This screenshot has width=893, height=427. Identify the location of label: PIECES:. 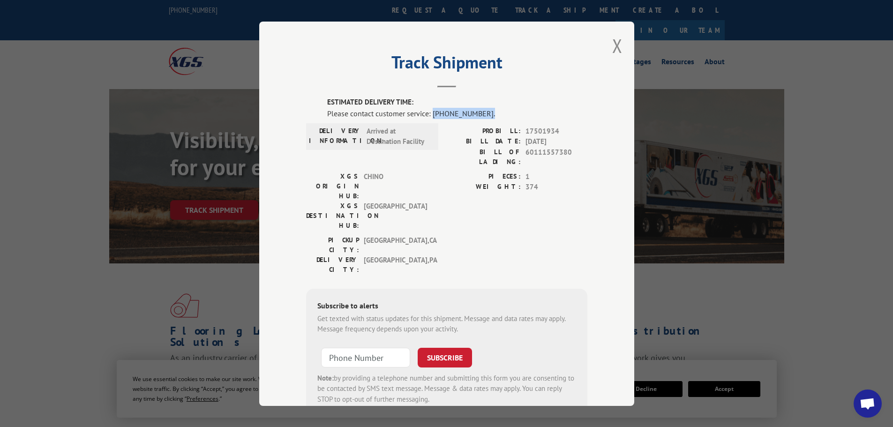
(484, 176).